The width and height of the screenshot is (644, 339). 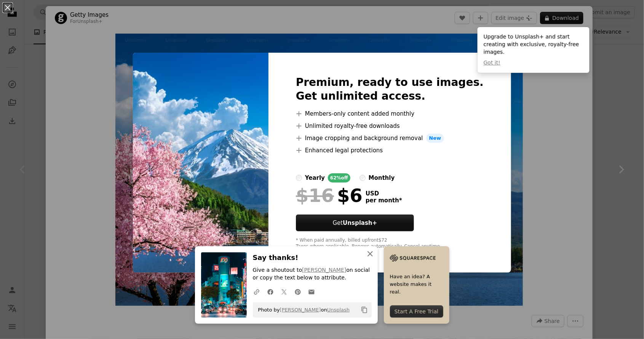 What do you see at coordinates (312, 274) in the screenshot?
I see `p: Give a shoutout to on social or copy the text below to attribute.` at bounding box center [312, 274].